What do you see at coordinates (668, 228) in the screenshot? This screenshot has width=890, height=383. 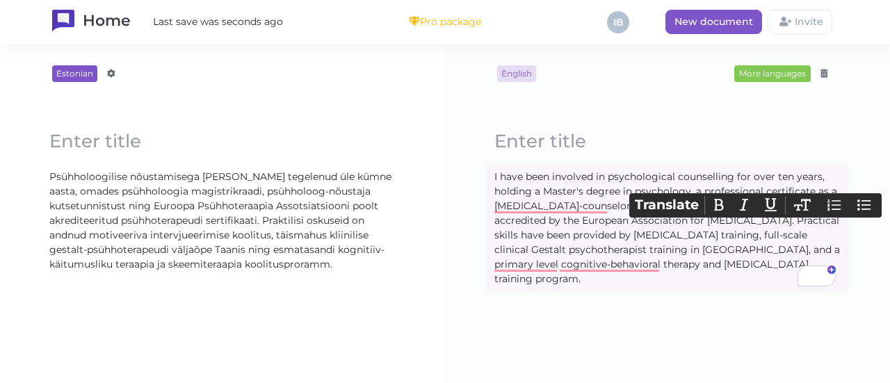 I see `content: To enrich screen reader interactions, please activate Accessibility in Grammarly extension settings` at bounding box center [668, 228].